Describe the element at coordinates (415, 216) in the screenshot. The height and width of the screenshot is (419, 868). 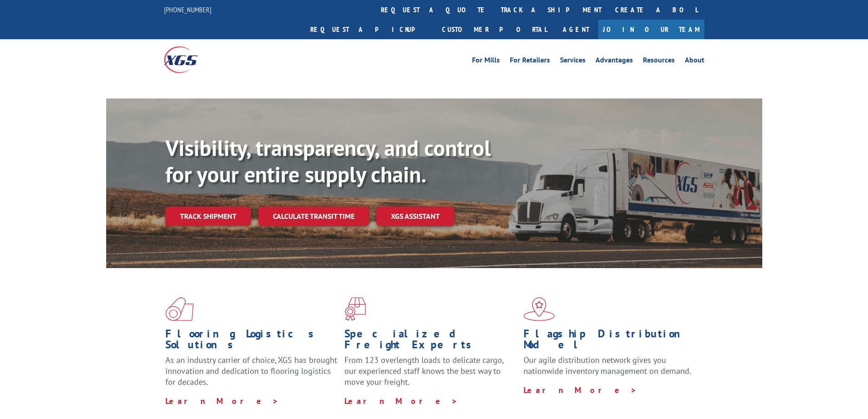
I see `a: XGS ASSISTANT` at that location.